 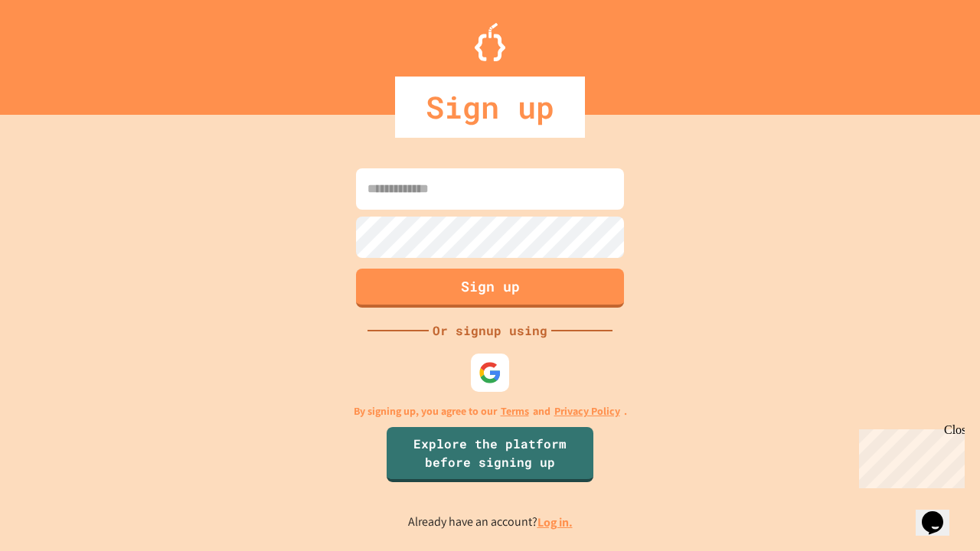 What do you see at coordinates (490, 331) in the screenshot?
I see `div: Or signup using` at bounding box center [490, 331].